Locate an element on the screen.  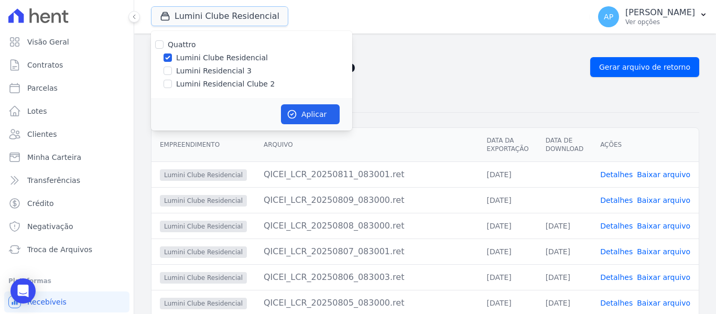
a: Clientes is located at coordinates (67, 134).